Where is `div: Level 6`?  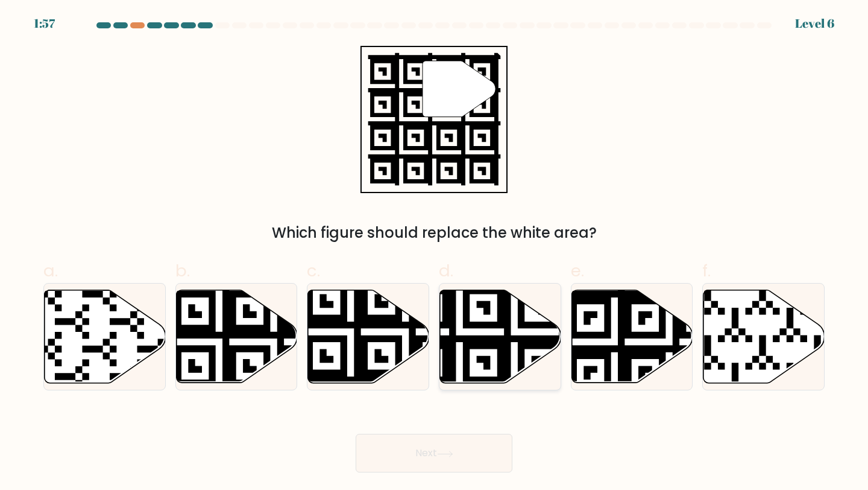
div: Level 6 is located at coordinates (815, 23).